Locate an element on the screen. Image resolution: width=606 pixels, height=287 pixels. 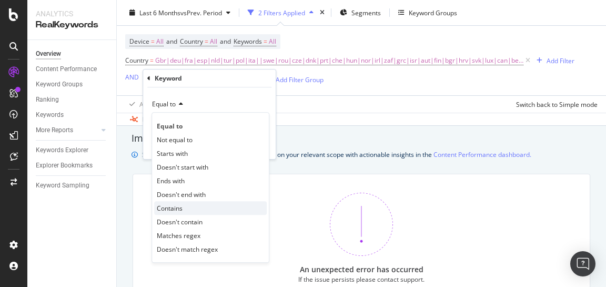
span: vs Prev. Period is located at coordinates (201, 12).